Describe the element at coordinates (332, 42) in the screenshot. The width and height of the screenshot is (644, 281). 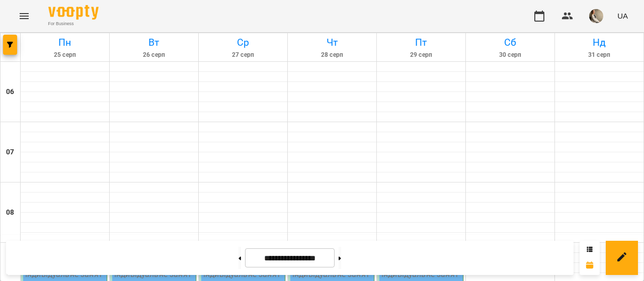
I see `h6: Чт` at that location.